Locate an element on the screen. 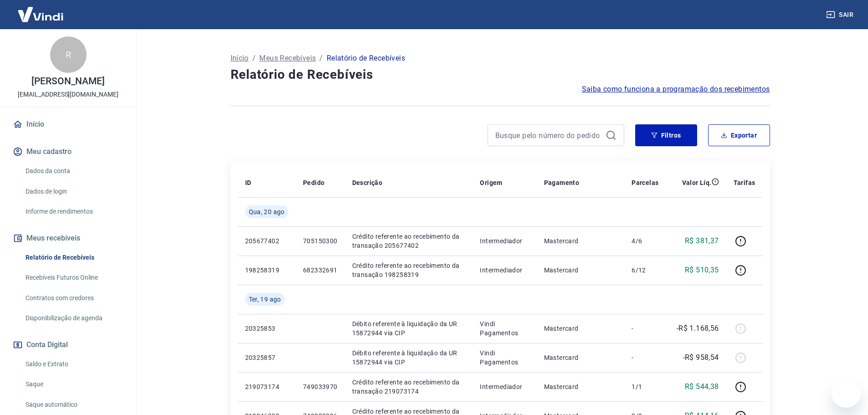  h4: Relatório de Recebíveis is located at coordinates (501, 74).